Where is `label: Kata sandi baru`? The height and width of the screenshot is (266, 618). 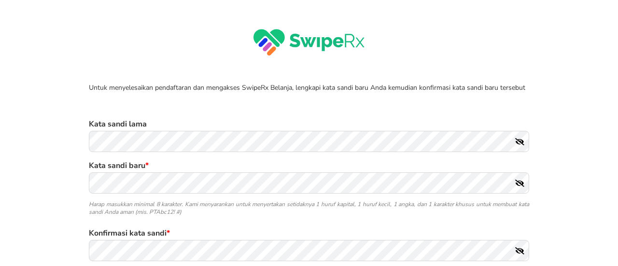
label: Kata sandi baru is located at coordinates (131, 165).